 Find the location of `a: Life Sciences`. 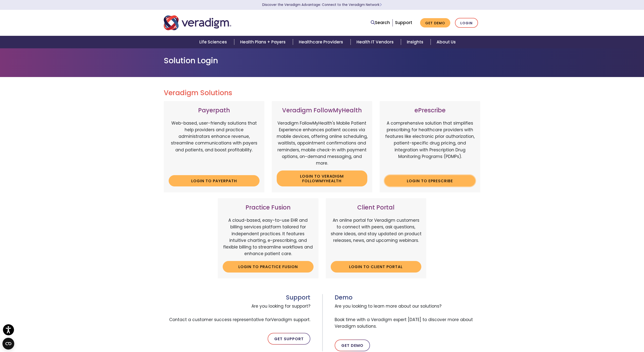

a: Life Sciences is located at coordinates (214, 42).